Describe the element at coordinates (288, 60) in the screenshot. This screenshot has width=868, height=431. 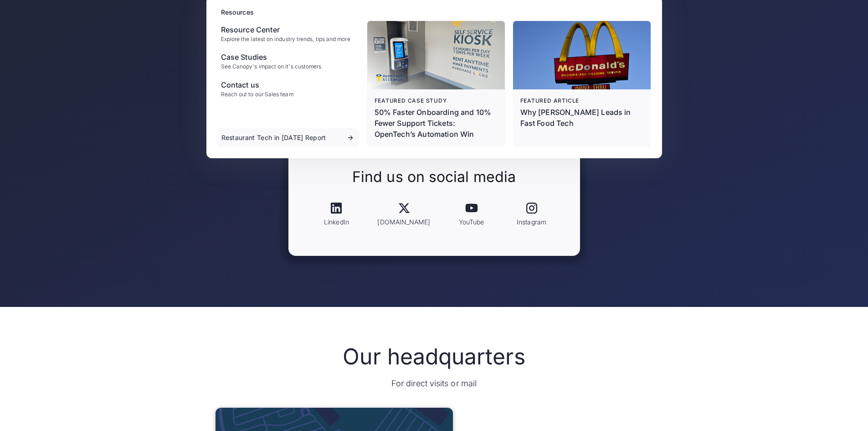
I see `a: Case StudiesSee Canopy's impact on it's customers` at that location.